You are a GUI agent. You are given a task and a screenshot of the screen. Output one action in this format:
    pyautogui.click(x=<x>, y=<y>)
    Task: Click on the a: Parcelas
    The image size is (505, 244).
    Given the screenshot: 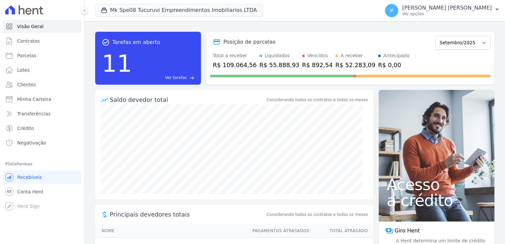 What is the action you would take?
    pyautogui.click(x=42, y=55)
    